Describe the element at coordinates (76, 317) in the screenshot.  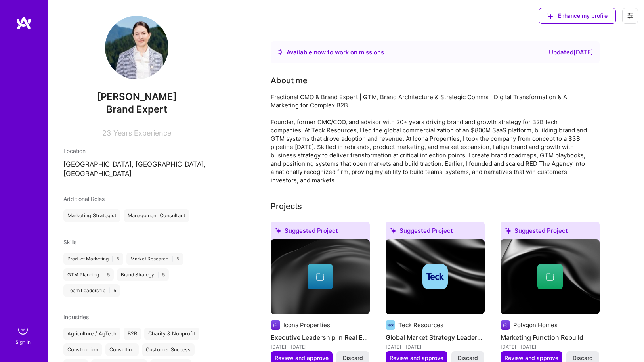
I see `span: Industries` at that location.